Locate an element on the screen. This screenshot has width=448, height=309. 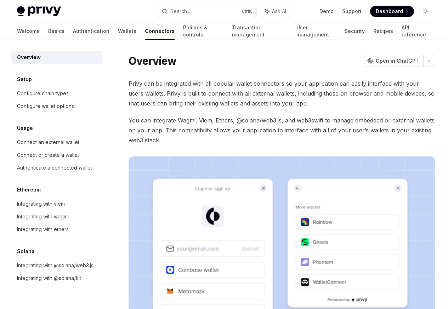
button: Search...CtrlK is located at coordinates (206, 11).